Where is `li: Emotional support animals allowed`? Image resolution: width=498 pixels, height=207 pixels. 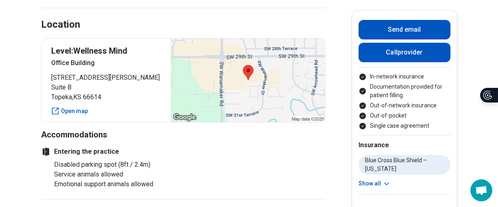 li: Emotional support animals allowed is located at coordinates (105, 184).